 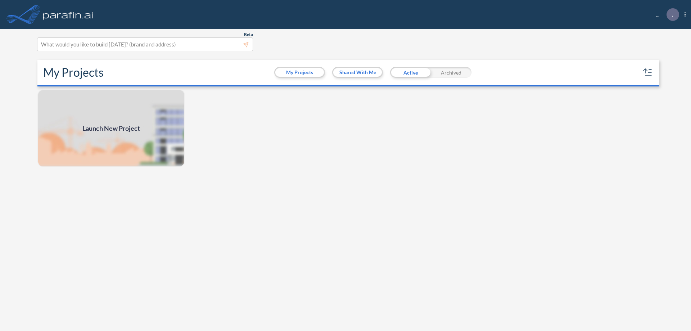 I want to click on img: add, so click(x=111, y=128).